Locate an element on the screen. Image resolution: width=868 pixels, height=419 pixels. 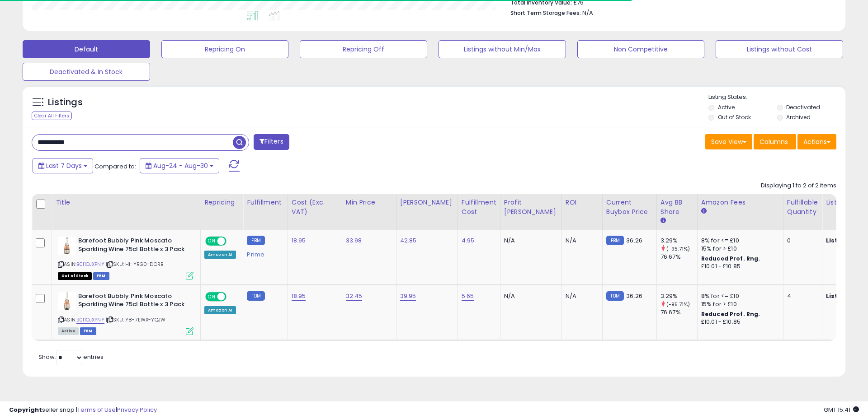
button: Deactivated & In Stock is located at coordinates (86, 72).